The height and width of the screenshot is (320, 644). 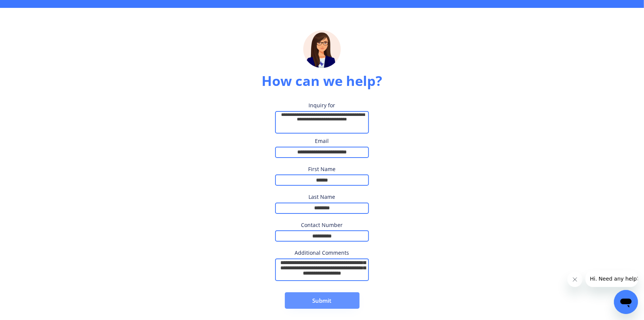 What do you see at coordinates (322, 225) in the screenshot?
I see `div: Contact Number` at bounding box center [322, 225].